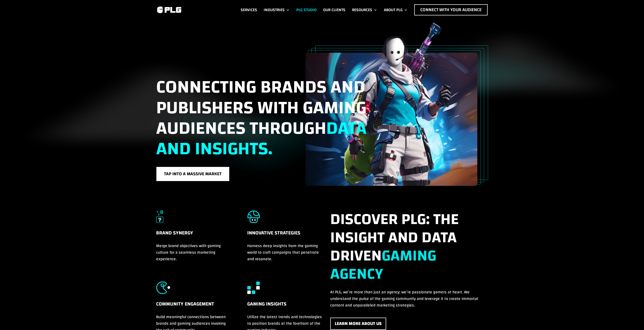 The image size is (644, 330). What do you see at coordinates (193, 307) in the screenshot?
I see `h5: Community Engagement` at bounding box center [193, 307].